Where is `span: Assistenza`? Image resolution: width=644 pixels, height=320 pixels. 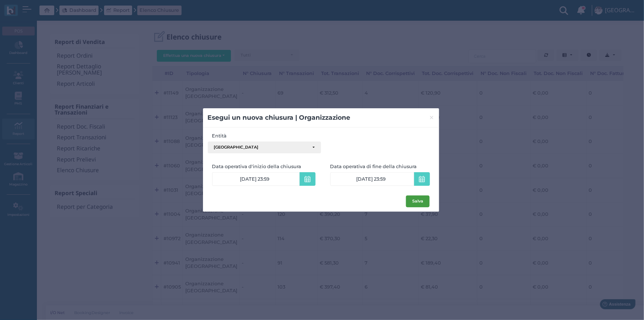 span: Assistenza is located at coordinates (35, 9).